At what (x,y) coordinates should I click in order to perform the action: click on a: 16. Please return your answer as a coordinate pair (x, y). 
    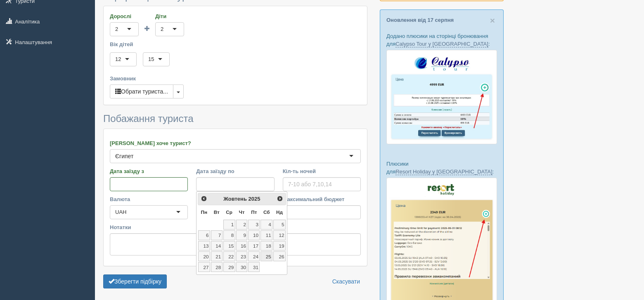
    Looking at the image, I should click on (242, 246).